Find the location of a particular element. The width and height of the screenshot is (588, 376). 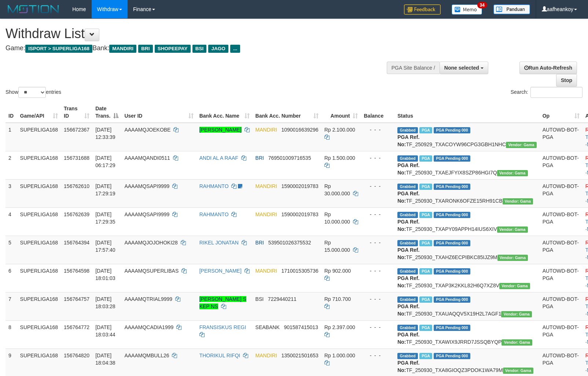

span: SEABANK is located at coordinates (267, 327).